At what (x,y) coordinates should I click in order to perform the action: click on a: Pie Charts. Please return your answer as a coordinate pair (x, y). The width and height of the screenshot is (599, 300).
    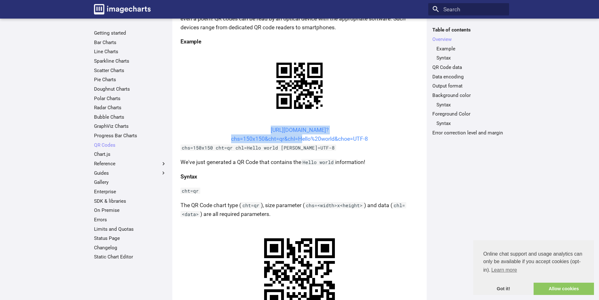
    Looking at the image, I should click on (130, 80).